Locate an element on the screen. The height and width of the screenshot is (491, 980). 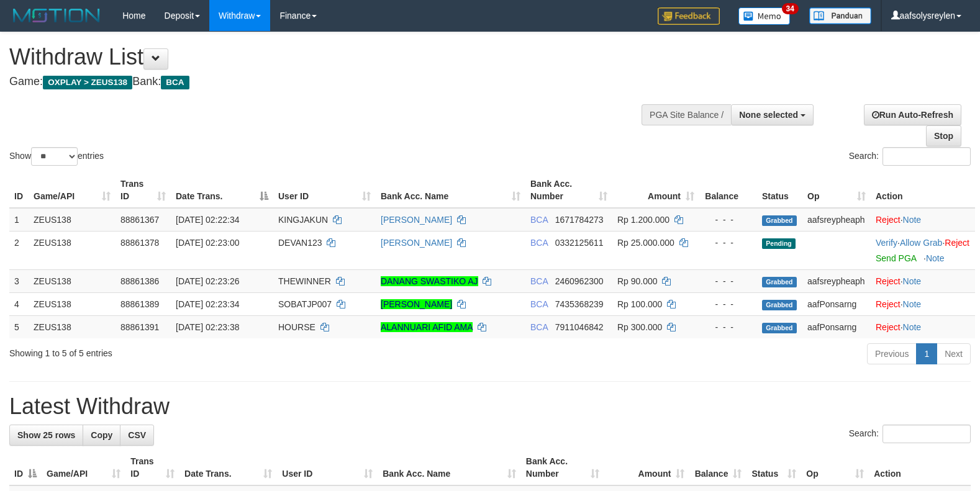
th: Bank Acc. Number: activate to sort column ascending is located at coordinates (563, 467).